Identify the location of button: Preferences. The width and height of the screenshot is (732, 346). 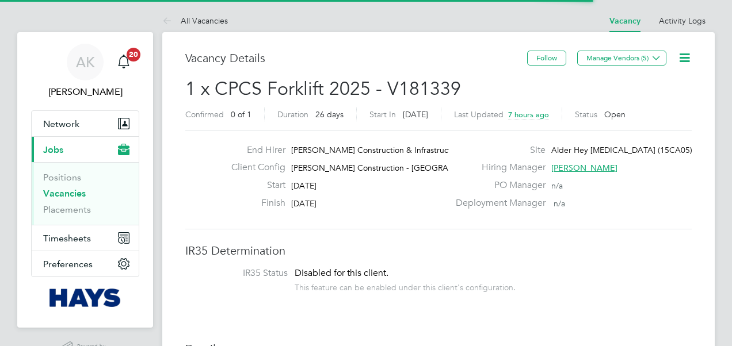
(85, 264).